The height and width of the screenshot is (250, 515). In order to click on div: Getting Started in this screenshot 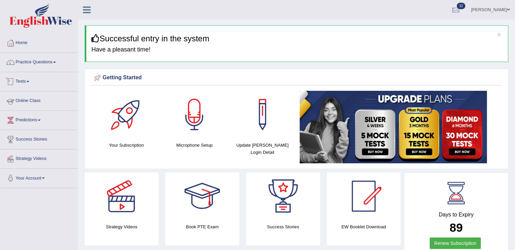, I will do `click(296, 78)`.